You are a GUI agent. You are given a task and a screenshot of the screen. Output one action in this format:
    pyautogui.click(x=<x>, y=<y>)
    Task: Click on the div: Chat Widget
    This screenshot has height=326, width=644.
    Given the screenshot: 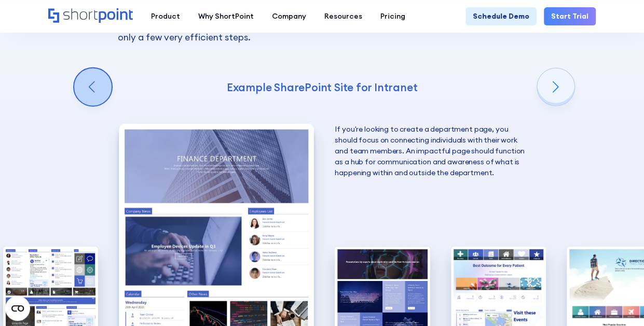 What is the action you would take?
    pyautogui.click(x=618, y=301)
    